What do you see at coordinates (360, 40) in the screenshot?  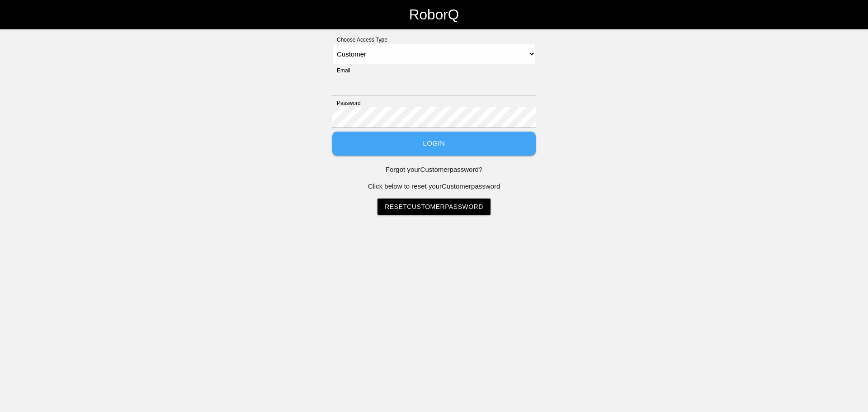 I see `label: Choose Access Type` at bounding box center [360, 40].